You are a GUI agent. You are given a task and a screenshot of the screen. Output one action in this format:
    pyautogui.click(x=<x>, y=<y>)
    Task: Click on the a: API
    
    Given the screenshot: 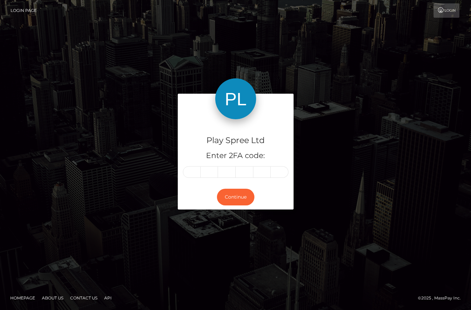 What is the action you would take?
    pyautogui.click(x=108, y=297)
    